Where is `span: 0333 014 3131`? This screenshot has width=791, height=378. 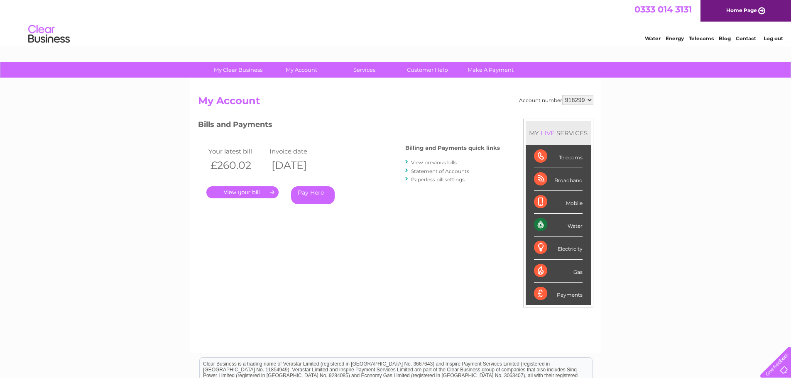 span: 0333 014 3131 is located at coordinates (663, 9).